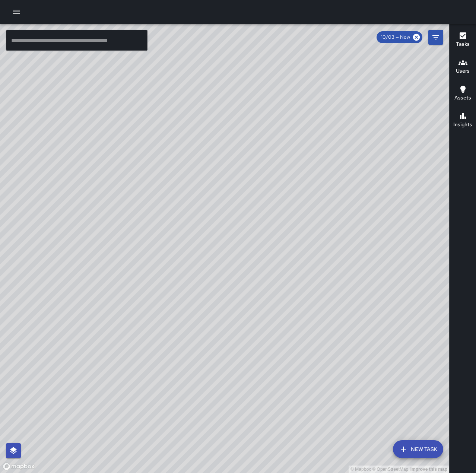 The height and width of the screenshot is (473, 476). What do you see at coordinates (463, 44) in the screenshot?
I see `h6: Tasks` at bounding box center [463, 44].